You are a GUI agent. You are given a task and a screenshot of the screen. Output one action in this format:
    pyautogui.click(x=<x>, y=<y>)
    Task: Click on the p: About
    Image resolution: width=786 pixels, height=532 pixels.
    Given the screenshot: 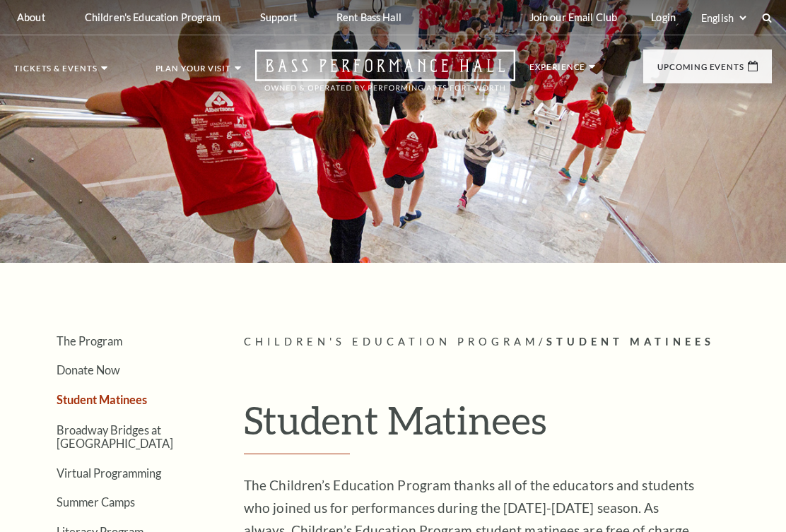 What is the action you would take?
    pyautogui.click(x=31, y=17)
    